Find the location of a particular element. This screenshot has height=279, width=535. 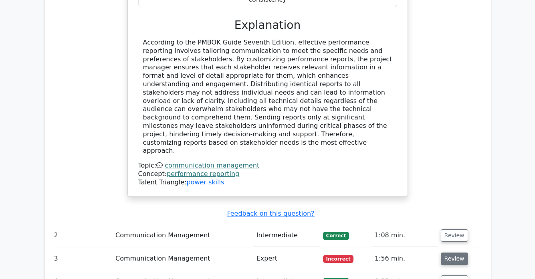

a: Feedback on this question? is located at coordinates (270, 213).